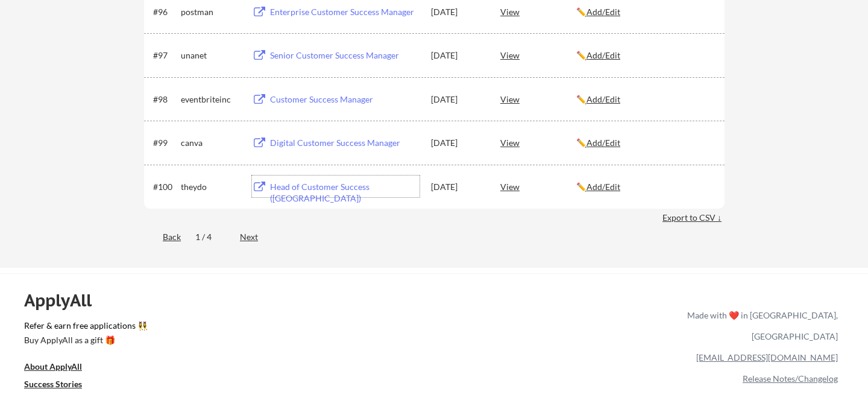 The width and height of the screenshot is (868, 418). What do you see at coordinates (165, 12) in the screenshot?
I see `div: #96` at bounding box center [165, 12].